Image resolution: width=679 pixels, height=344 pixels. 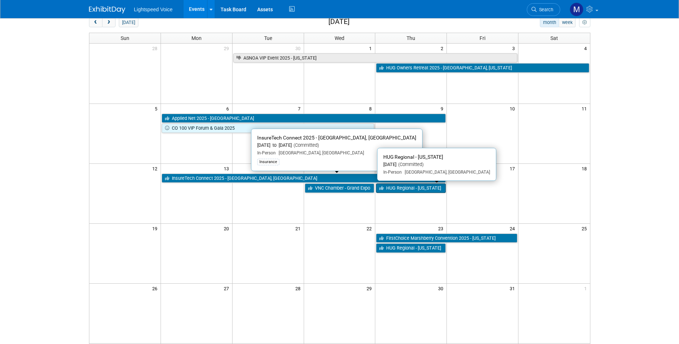 I want to click on span: 22, so click(x=370, y=228).